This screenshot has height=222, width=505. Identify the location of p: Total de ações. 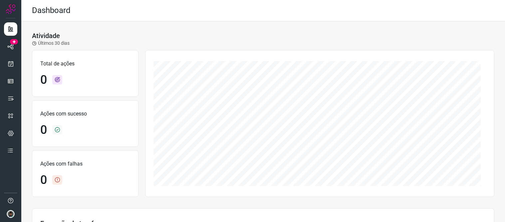
(85, 64).